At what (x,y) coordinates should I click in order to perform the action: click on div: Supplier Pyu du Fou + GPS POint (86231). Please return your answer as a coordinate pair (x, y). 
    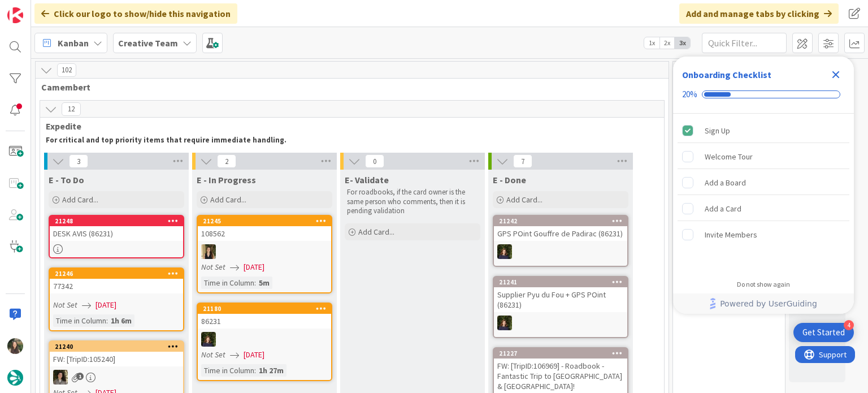
    Looking at the image, I should click on (561, 299).